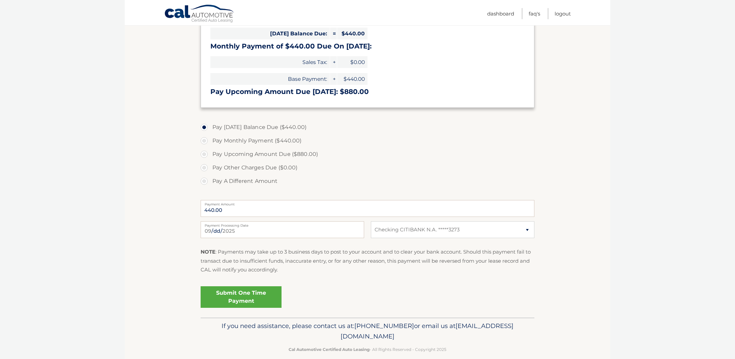 This screenshot has height=359, width=735. I want to click on label: Pay Monthly Payment ($440.00), so click(367, 141).